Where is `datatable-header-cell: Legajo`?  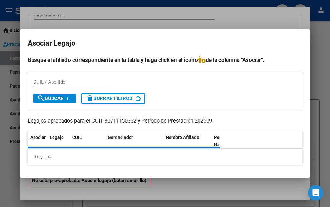 datatable-header-cell: Legajo is located at coordinates (58, 141).